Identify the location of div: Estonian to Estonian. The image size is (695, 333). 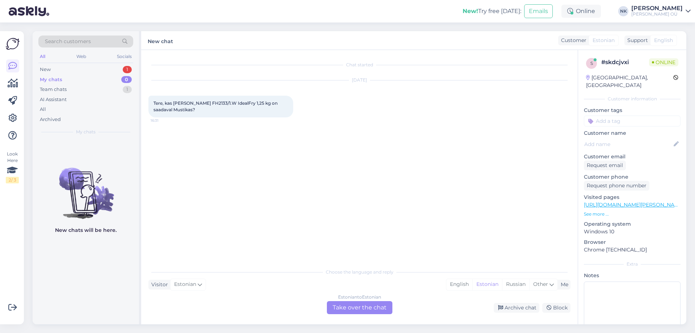
(360, 297).